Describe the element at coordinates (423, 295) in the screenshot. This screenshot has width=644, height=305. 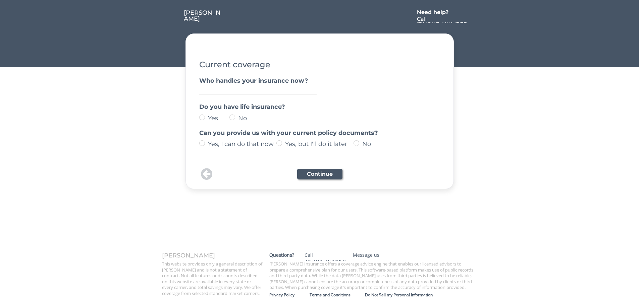
I see `a: Do Not Sell my Personal Information` at that location.